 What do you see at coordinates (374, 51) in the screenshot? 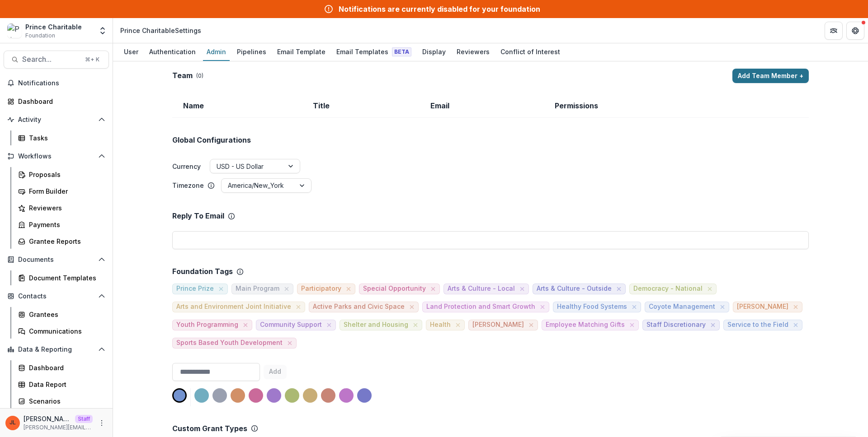
I see `div: Email Templates` at bounding box center [374, 51].